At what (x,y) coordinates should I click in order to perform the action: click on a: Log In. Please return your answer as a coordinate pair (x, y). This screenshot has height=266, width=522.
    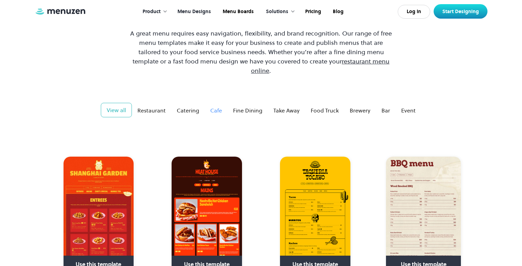
    Looking at the image, I should click on (414, 12).